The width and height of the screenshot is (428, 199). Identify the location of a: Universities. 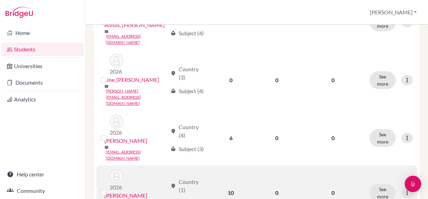
(42, 66).